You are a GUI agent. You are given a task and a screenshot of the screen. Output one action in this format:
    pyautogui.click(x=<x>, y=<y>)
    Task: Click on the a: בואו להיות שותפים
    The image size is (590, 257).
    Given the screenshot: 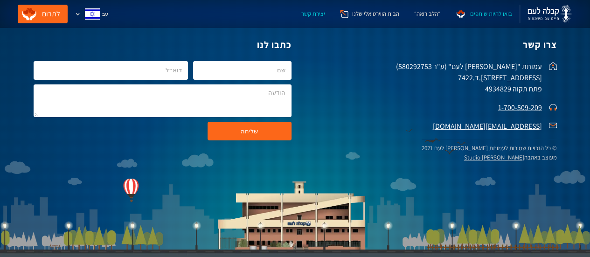 What is the action you would take?
    pyautogui.click(x=484, y=14)
    